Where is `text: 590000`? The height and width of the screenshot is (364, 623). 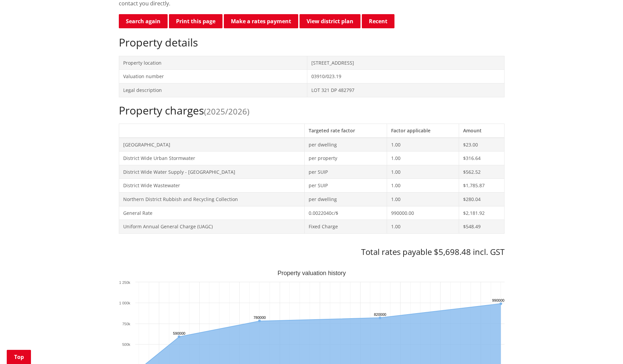 text: 590000 is located at coordinates (179, 333).